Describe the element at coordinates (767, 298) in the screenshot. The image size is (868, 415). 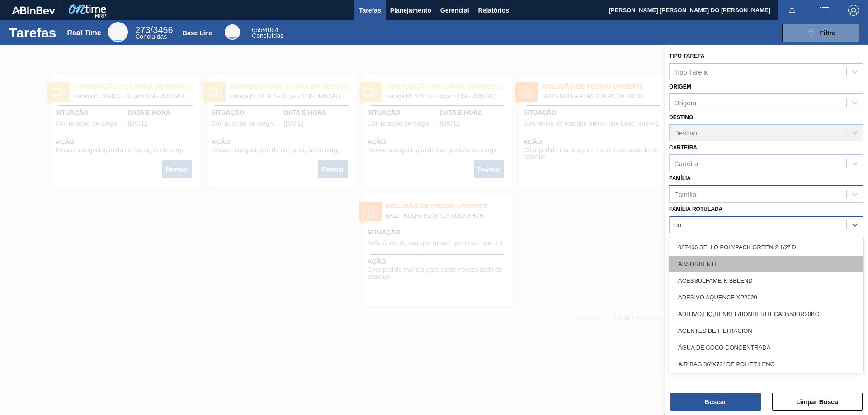
I see `div: ADESIVO AQUENCE XP2020` at that location.